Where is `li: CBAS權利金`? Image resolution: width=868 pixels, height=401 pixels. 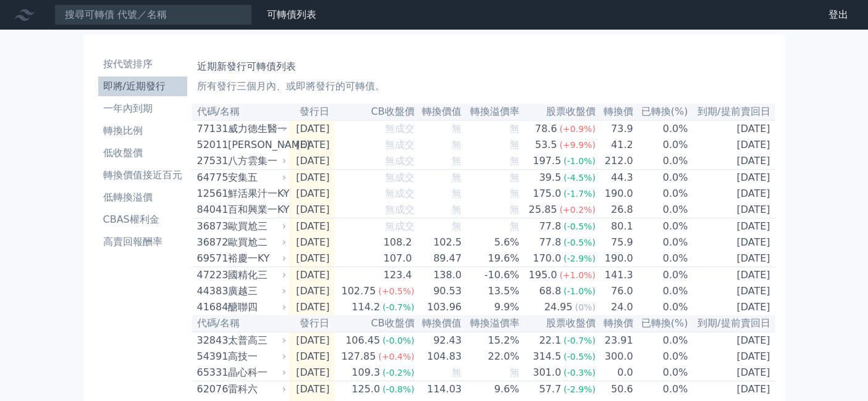
li: CBAS權利金 is located at coordinates (143, 220).